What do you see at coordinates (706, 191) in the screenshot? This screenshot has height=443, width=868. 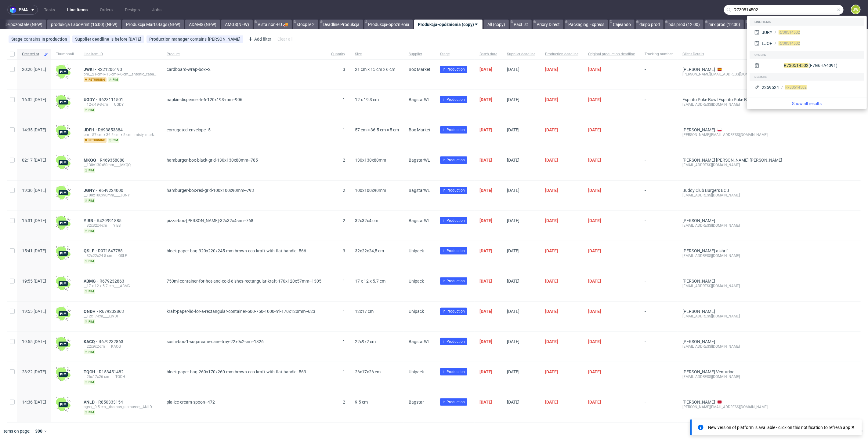 I see `a: Buddy Club Burgers BCB` at bounding box center [706, 191].